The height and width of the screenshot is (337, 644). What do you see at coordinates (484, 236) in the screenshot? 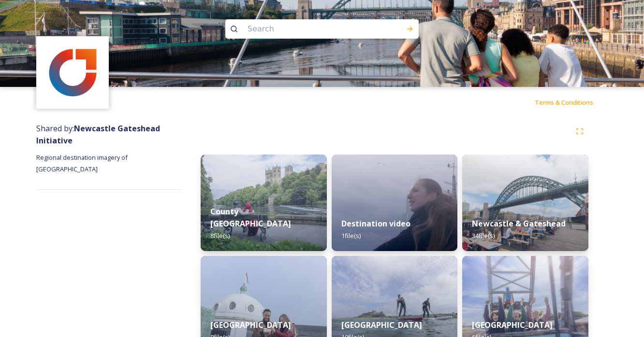
I see `span: 34 file(s)` at bounding box center [484, 236].